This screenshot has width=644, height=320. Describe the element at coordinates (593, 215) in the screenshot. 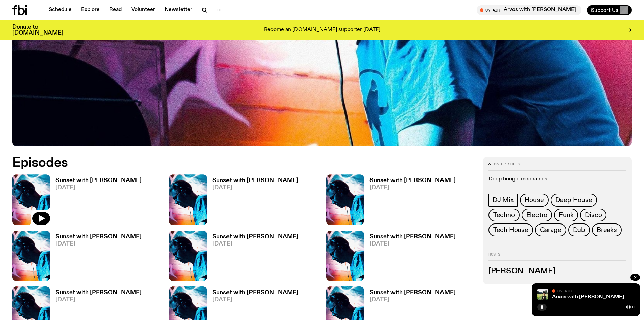

I see `span: Disco` at that location.